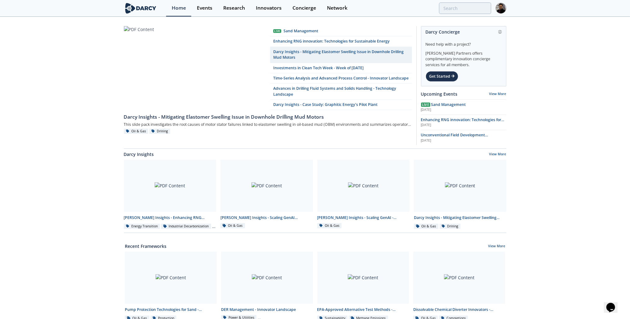  I want to click on a: Upcoming Events, so click(439, 94).